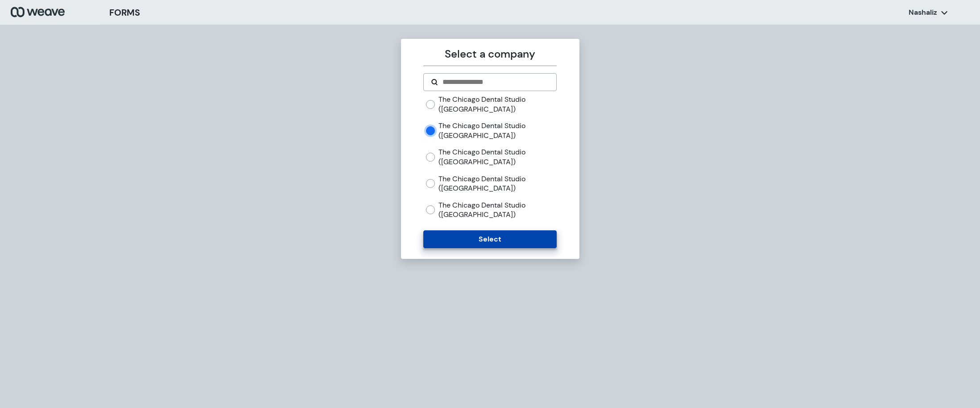  Describe the element at coordinates (495, 82) in the screenshot. I see `input: Search` at that location.